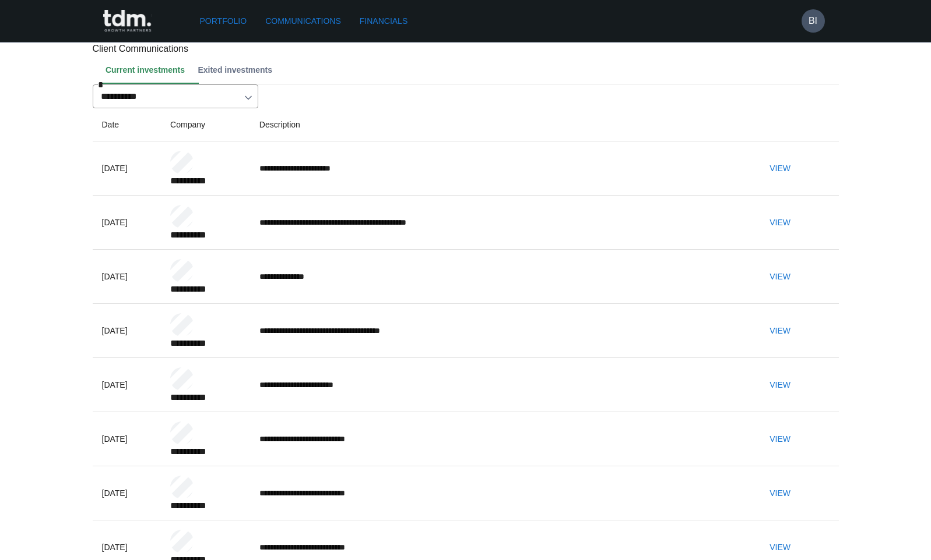  Describe the element at coordinates (303, 21) in the screenshot. I see `a: Communications` at that location.